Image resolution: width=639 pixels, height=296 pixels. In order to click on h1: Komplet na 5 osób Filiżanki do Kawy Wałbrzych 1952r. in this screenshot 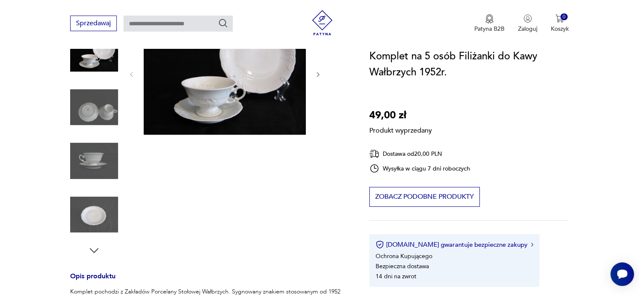, I will do `click(469, 64)`.